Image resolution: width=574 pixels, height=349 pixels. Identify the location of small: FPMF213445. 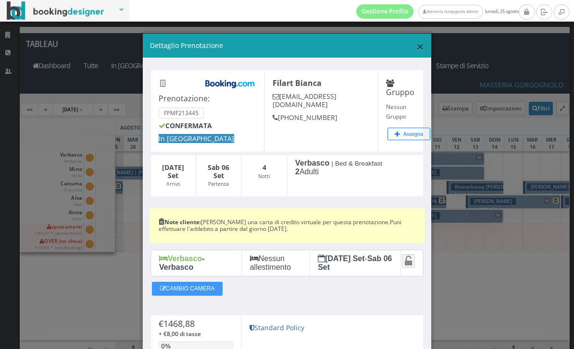
(181, 113).